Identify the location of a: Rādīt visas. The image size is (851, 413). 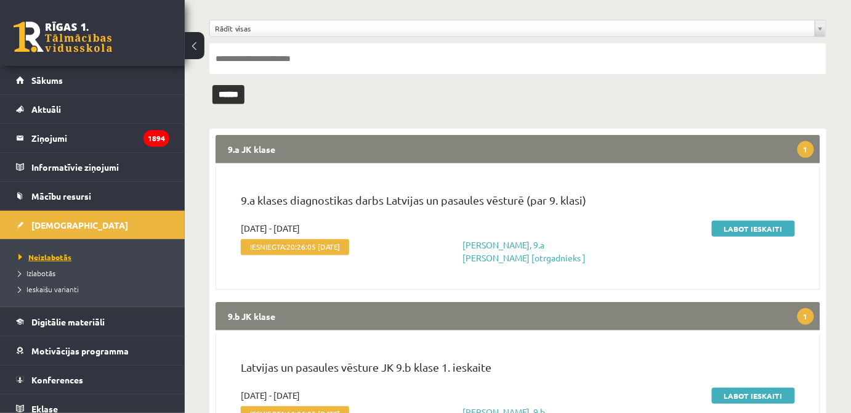
(518, 28).